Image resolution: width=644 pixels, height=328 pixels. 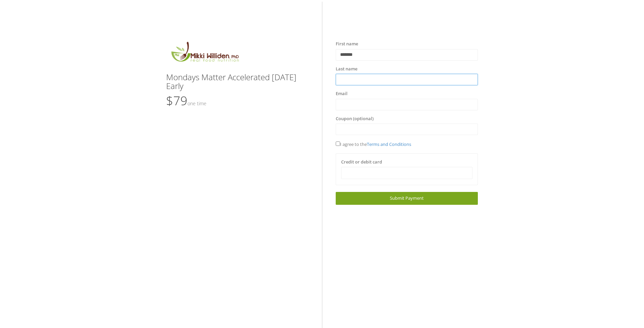 What do you see at coordinates (186, 101) in the screenshot?
I see `span: $79` at bounding box center [186, 101].